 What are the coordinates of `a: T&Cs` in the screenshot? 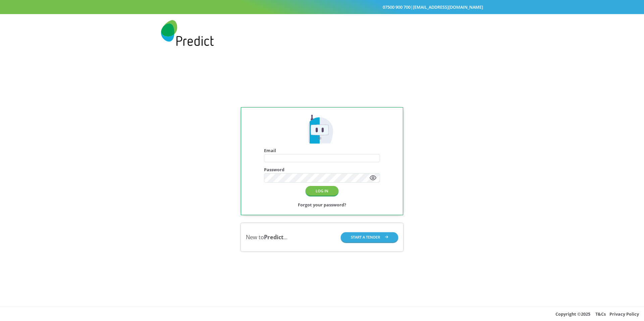 It's located at (600, 314).